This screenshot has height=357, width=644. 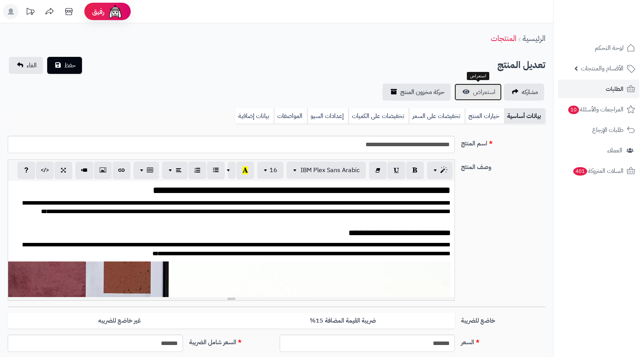 What do you see at coordinates (31, 65) in the screenshot?
I see `span: الغاء` at bounding box center [31, 65].